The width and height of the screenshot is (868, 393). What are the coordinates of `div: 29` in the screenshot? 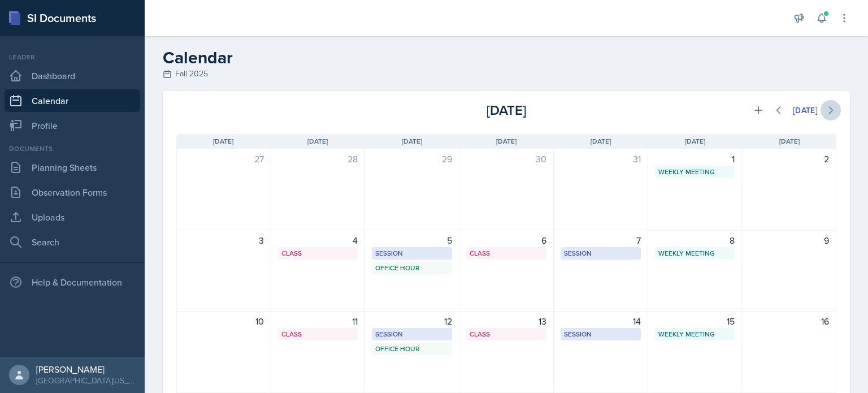 It's located at (412, 159).